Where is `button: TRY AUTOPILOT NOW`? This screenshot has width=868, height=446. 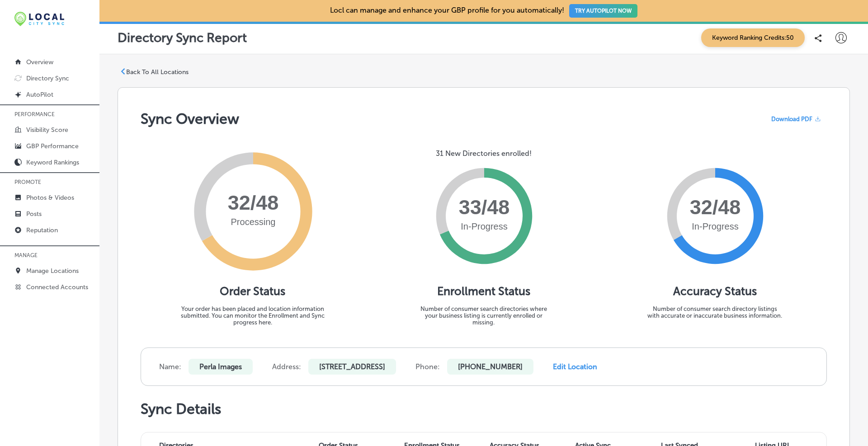 button: TRY AUTOPILOT NOW is located at coordinates (604, 11).